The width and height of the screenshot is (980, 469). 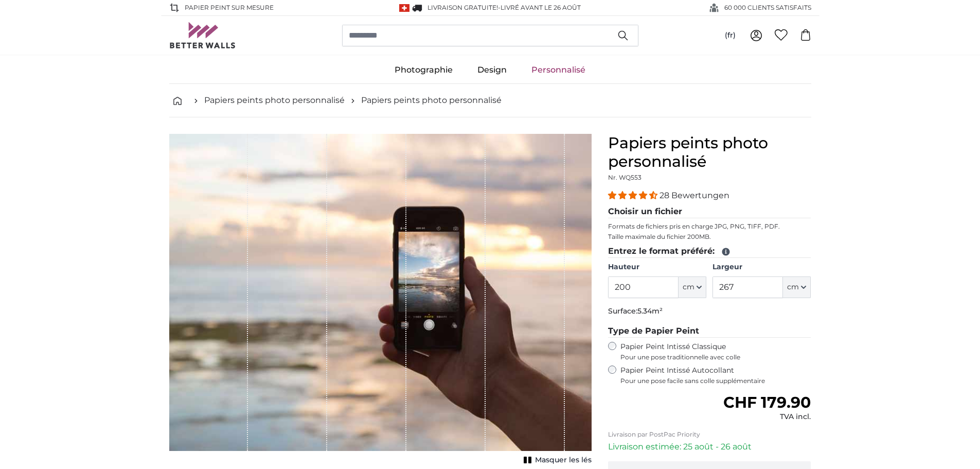 I want to click on p: Taille maximale du fichier 200MB., so click(x=709, y=237).